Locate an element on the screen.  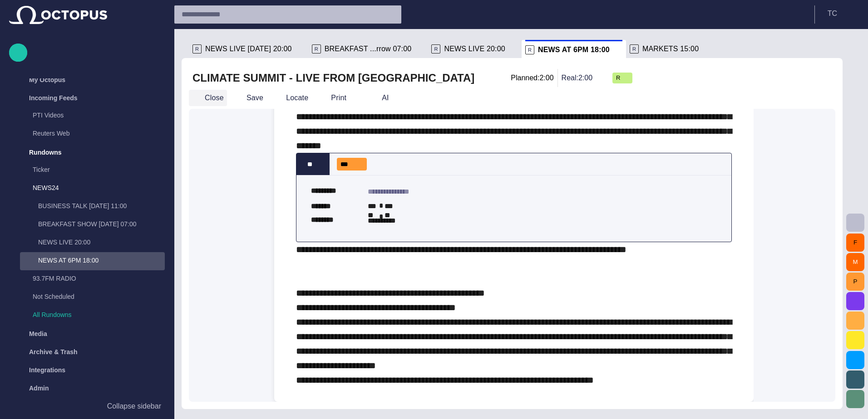
button: F is located at coordinates (855, 243).